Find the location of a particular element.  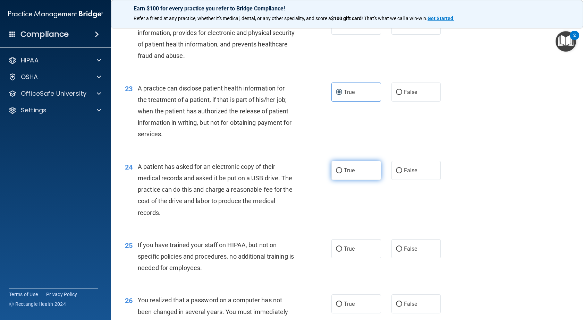

span: A practice can disclose patient health information for the treatment of a patient, if that is par... is located at coordinates (214, 111).